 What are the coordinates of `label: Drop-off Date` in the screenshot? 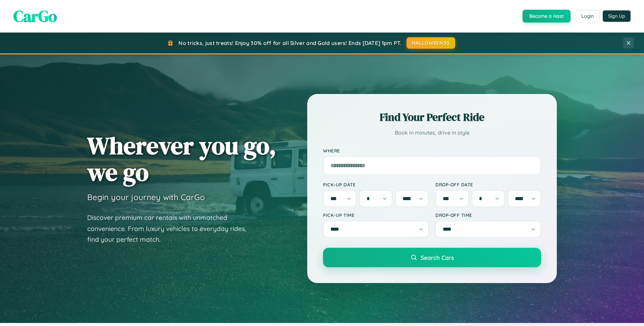 It's located at (488, 184).